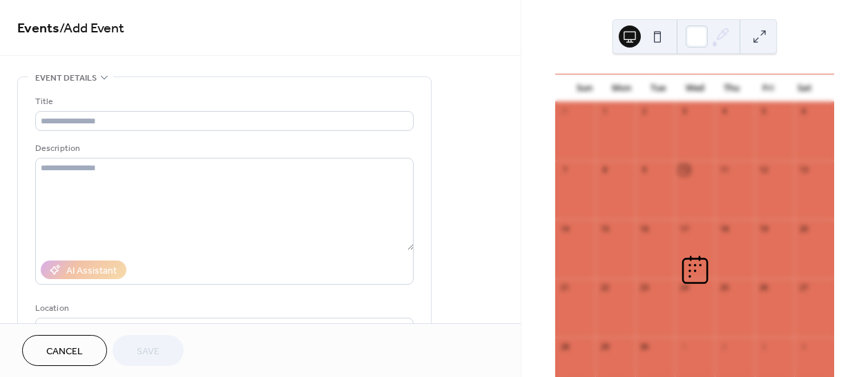  Describe the element at coordinates (564, 111) in the screenshot. I see `div: 31` at that location.